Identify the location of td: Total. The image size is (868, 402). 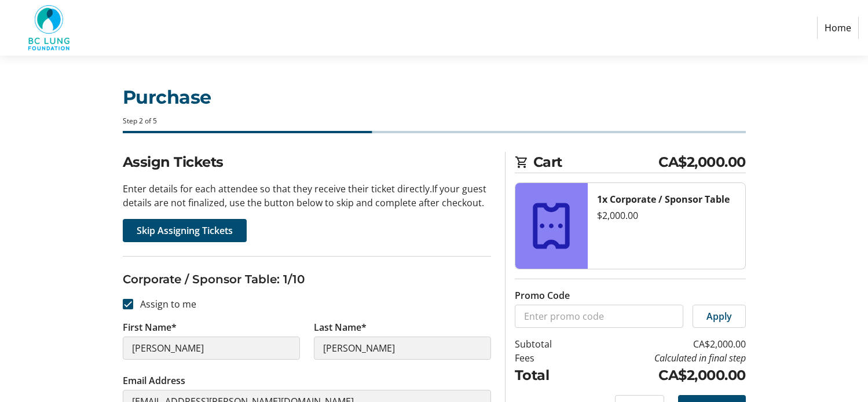
(548, 375).